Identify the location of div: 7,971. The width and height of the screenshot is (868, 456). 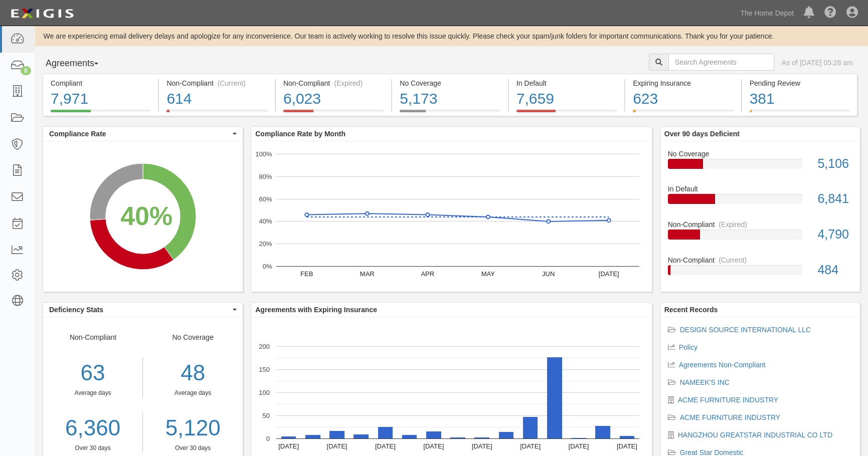
(100, 99).